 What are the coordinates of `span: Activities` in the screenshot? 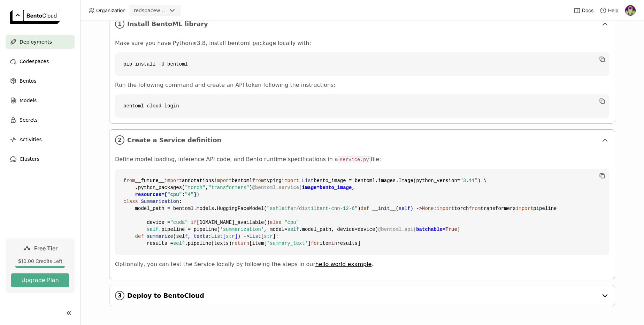 It's located at (31, 139).